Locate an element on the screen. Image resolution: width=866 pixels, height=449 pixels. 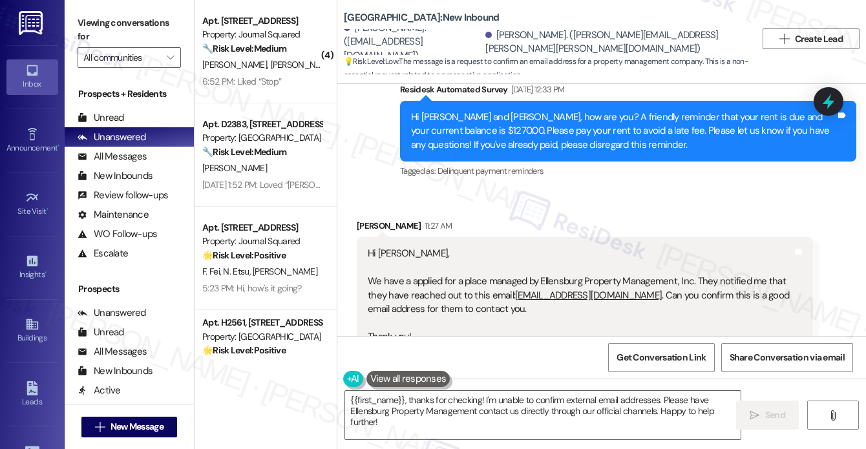
a: Site Visit • is located at coordinates (32, 204).